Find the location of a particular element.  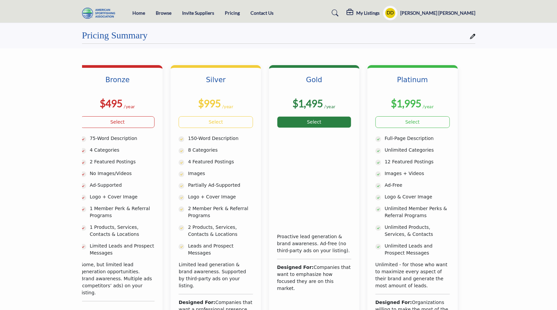

a: Search is located at coordinates (334, 13).